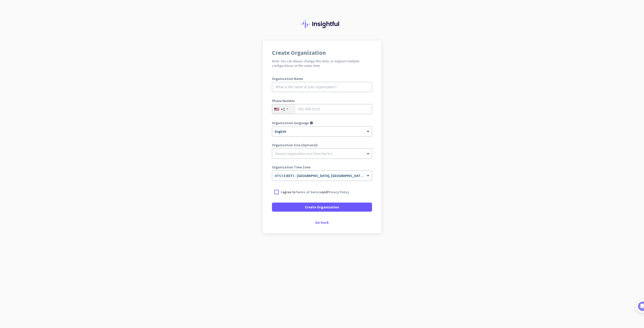 The image size is (644, 328). I want to click on button: Create Organization, so click(322, 207).